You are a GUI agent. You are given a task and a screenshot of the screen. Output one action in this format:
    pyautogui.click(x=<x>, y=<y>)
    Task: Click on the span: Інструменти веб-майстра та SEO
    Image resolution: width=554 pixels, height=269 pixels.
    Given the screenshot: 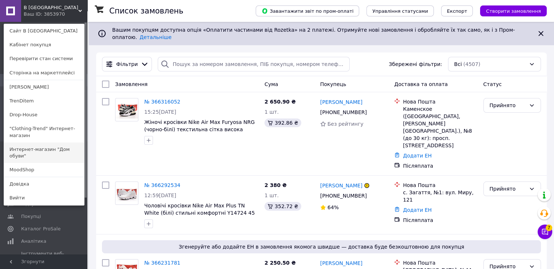 What is the action you would take?
    pyautogui.click(x=44, y=257)
    